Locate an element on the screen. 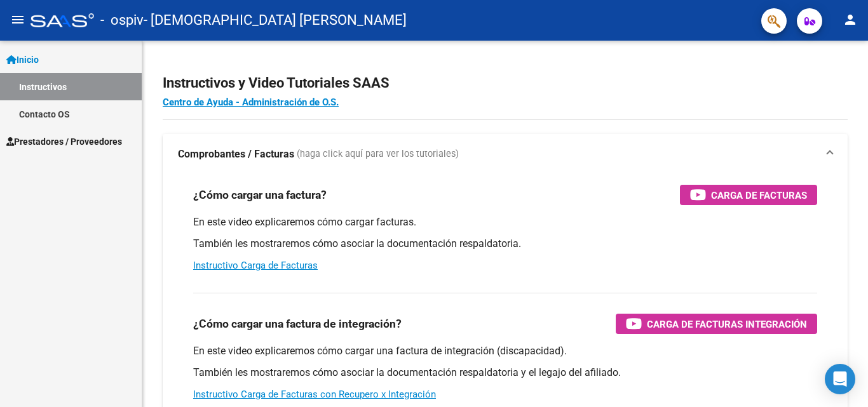  a: Centro de Ayuda - Administración de O.S. is located at coordinates (250, 103).